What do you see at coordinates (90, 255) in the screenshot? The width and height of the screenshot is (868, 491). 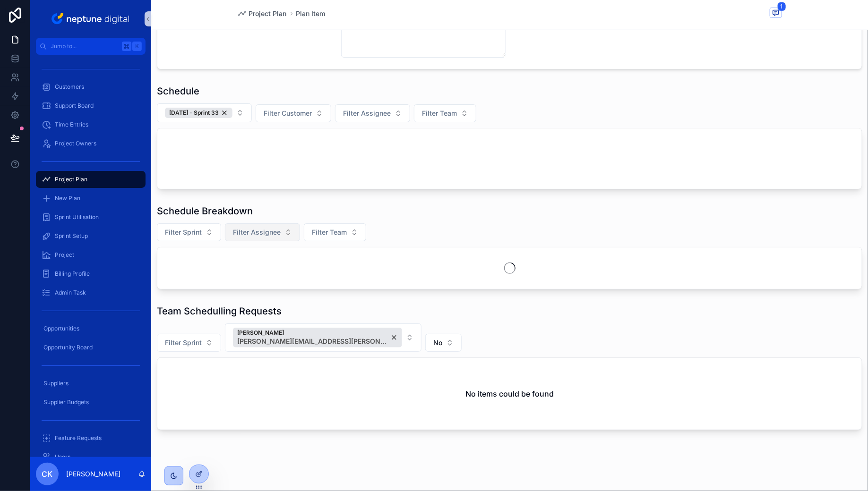 I see `a: Project` at bounding box center [90, 255].